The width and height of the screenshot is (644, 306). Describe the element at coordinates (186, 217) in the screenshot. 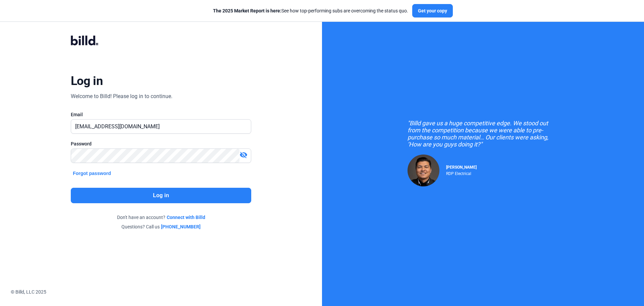

I see `a: Connect with Billd` at that location.